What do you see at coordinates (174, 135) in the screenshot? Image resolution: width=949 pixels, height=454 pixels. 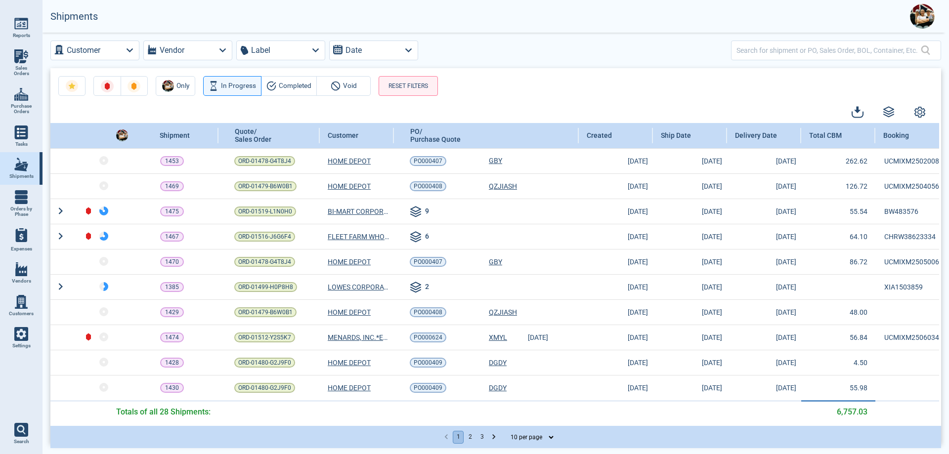 I see `span: Shipment` at bounding box center [174, 135].